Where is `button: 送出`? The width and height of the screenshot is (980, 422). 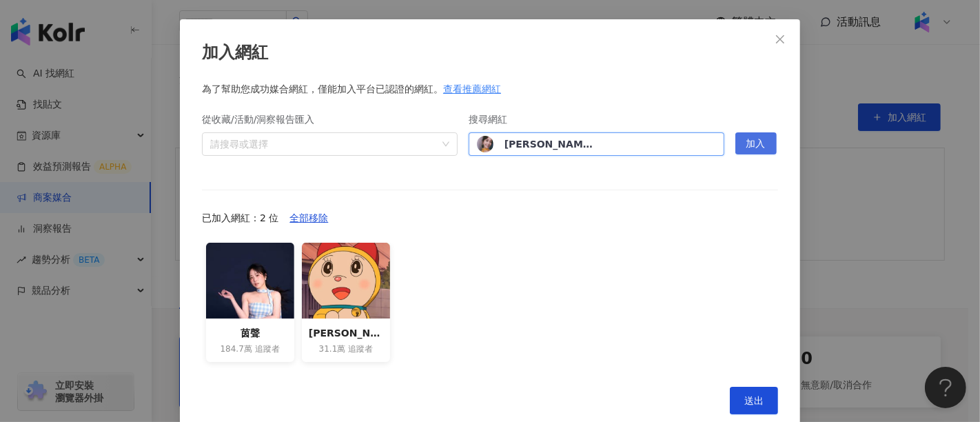 button: 送出 is located at coordinates (754, 400).